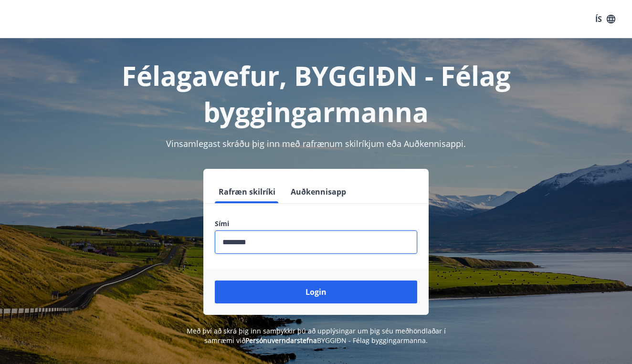 The height and width of the screenshot is (364, 632). Describe the element at coordinates (319, 192) in the screenshot. I see `button: Auðkennisapp` at that location.